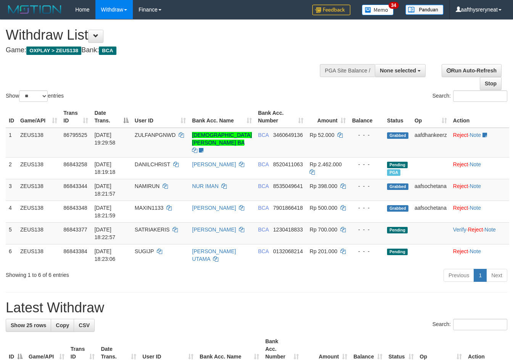 This screenshot has width=513, height=360. What do you see at coordinates (393, 5) in the screenshot?
I see `span: 34` at bounding box center [393, 5].